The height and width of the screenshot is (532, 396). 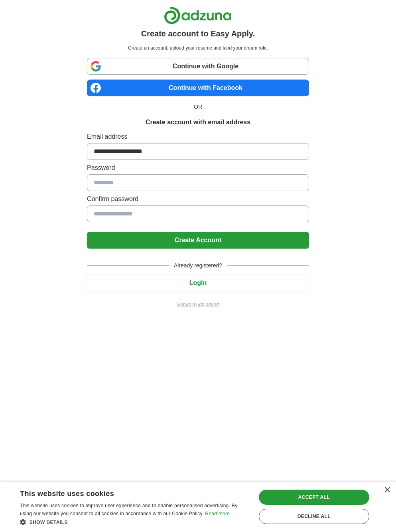 What do you see at coordinates (198, 48) in the screenshot?
I see `p: Create an account, upload your resume and land your dream role.` at bounding box center [198, 48].